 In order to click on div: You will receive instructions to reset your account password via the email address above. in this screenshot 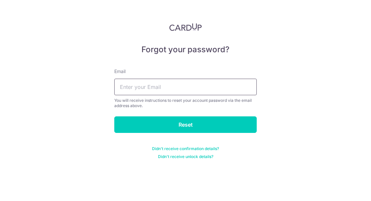, I will do `click(186, 103)`.